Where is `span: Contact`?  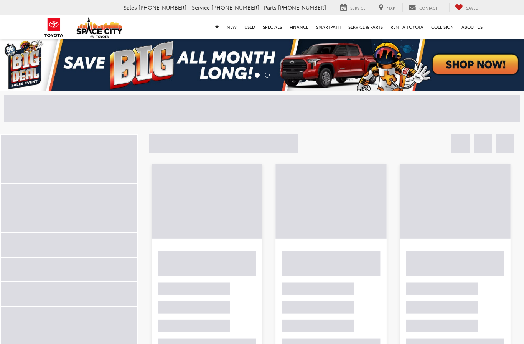
span: Contact is located at coordinates (428, 8).